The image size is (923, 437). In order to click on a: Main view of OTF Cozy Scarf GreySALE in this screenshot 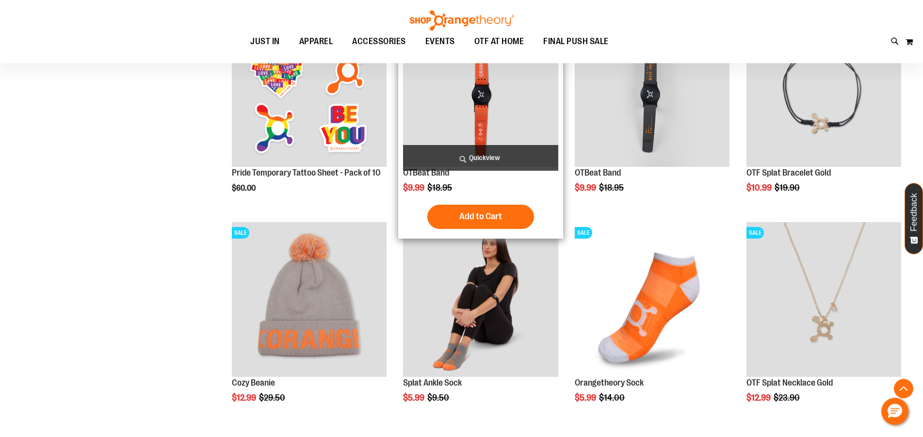, I will do `click(309, 300)`.